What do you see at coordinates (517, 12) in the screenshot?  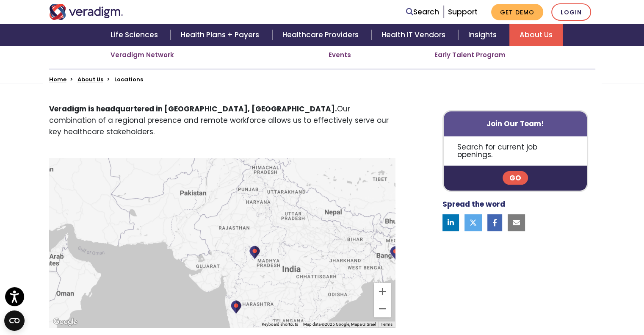 I see `a: Get Demo` at bounding box center [517, 12].